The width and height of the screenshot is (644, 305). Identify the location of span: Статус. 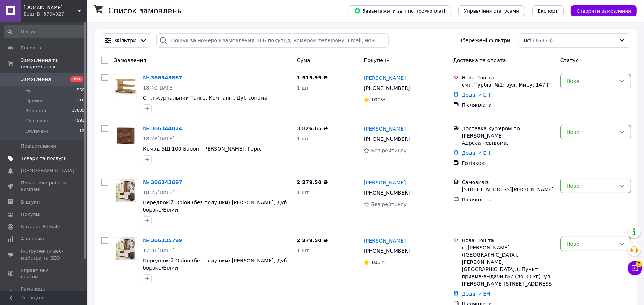
(569, 60).